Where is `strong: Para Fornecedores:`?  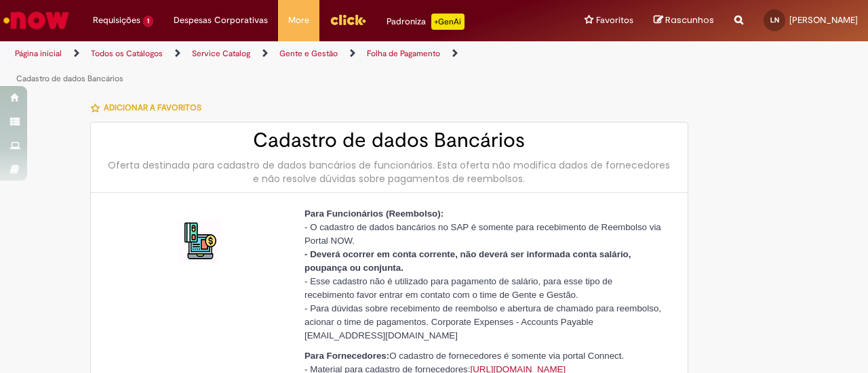
strong: Para Fornecedores: is located at coordinates (346, 356).